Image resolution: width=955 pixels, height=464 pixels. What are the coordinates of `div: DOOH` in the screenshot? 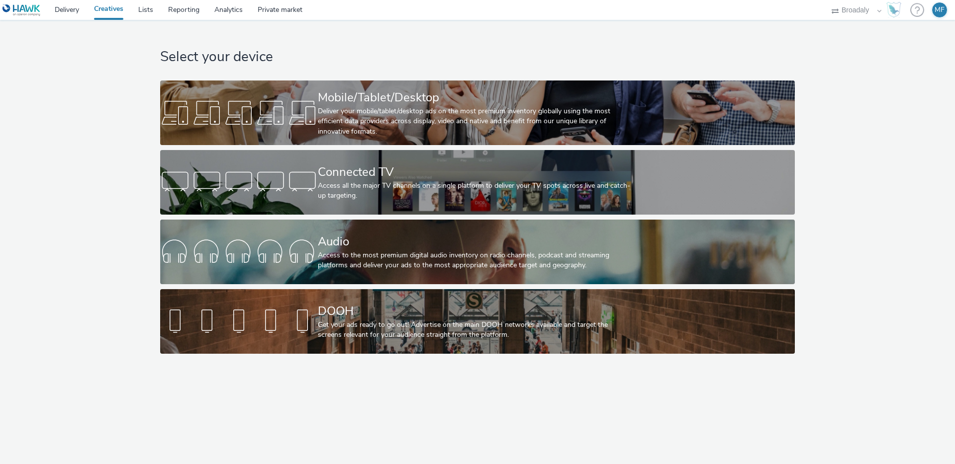 It's located at (475, 311).